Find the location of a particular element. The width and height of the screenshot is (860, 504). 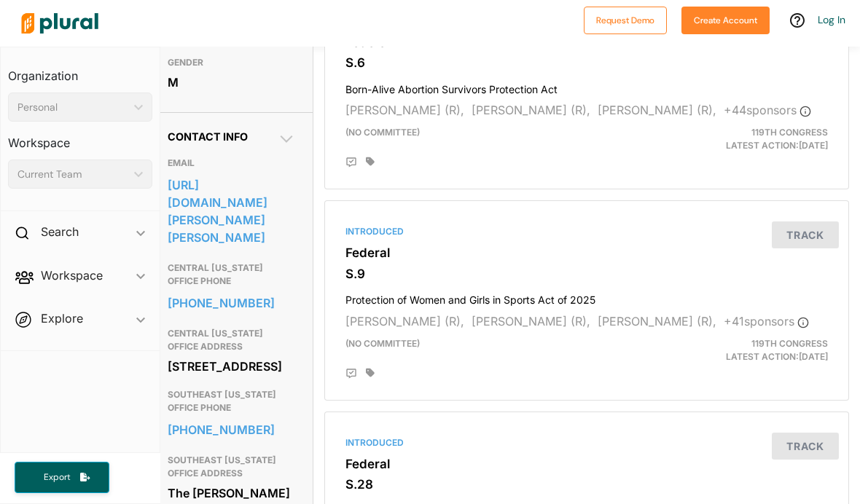

div: M is located at coordinates (231, 82).